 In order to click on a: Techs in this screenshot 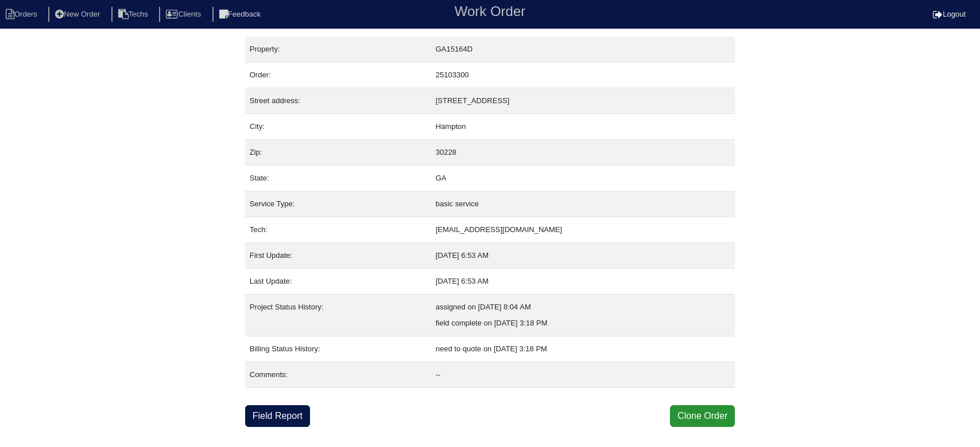, I will do `click(134, 14)`.